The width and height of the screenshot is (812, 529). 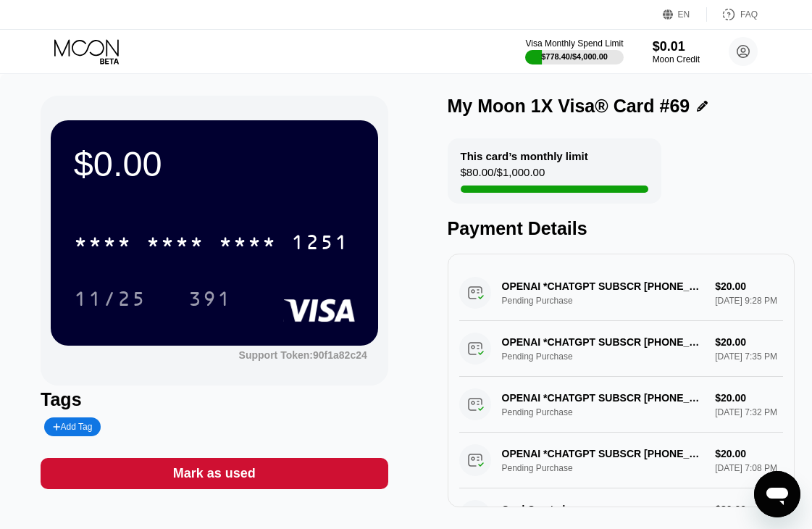 What do you see at coordinates (676, 46) in the screenshot?
I see `div: $0.01` at bounding box center [676, 46].